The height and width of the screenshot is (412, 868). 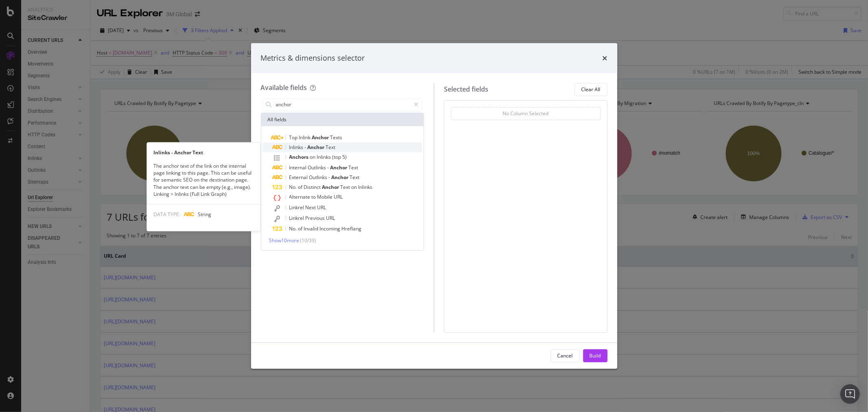 What do you see at coordinates (591, 89) in the screenshot?
I see `div: Clear All` at bounding box center [591, 89].